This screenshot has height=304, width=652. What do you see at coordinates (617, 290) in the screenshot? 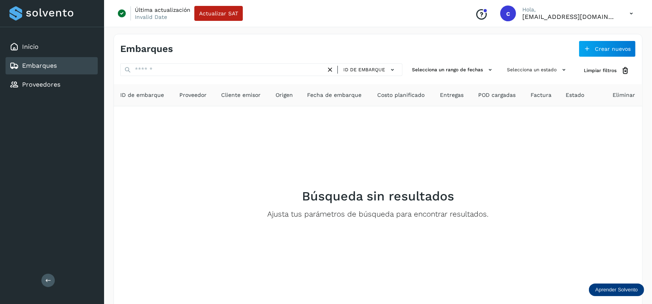
I see `p: Aprender Solvento` at bounding box center [617, 290].